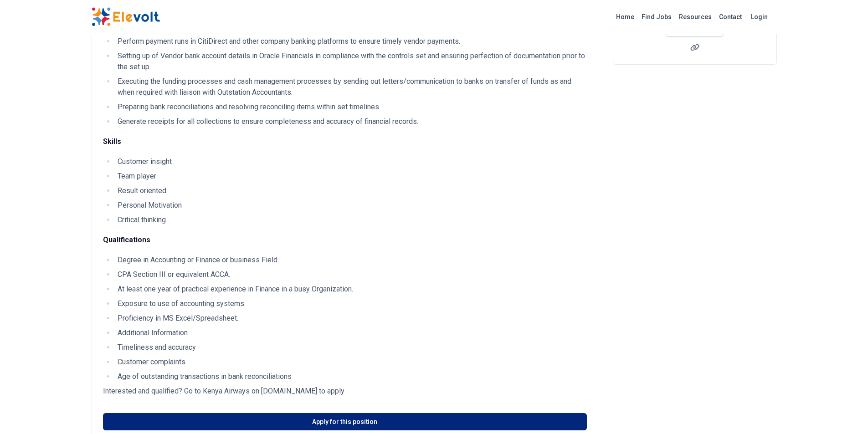 This screenshot has width=868, height=434. What do you see at coordinates (730, 17) in the screenshot?
I see `a: Contact` at bounding box center [730, 17].